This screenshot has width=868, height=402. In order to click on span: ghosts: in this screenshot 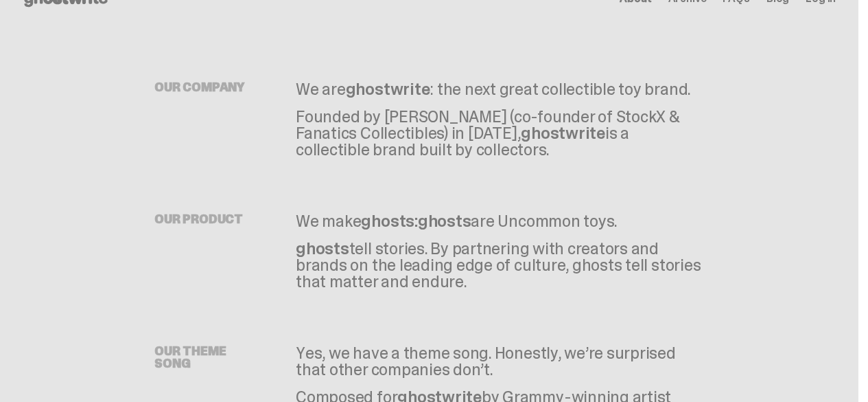, I will do `click(389, 220)`.